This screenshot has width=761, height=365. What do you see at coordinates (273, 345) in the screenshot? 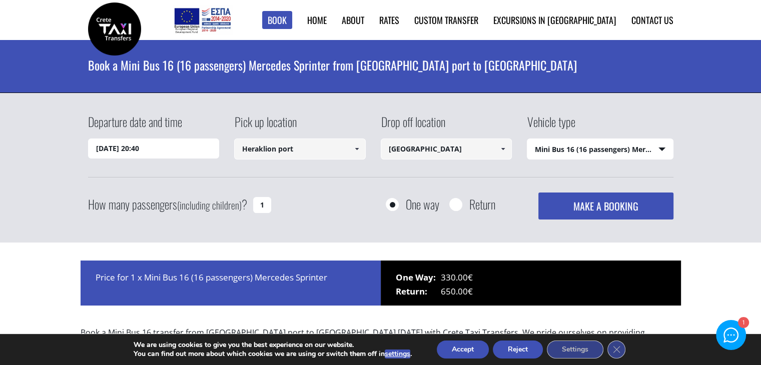
I see `p: We are using cookies to give you the best experience on our website.` at bounding box center [273, 345].